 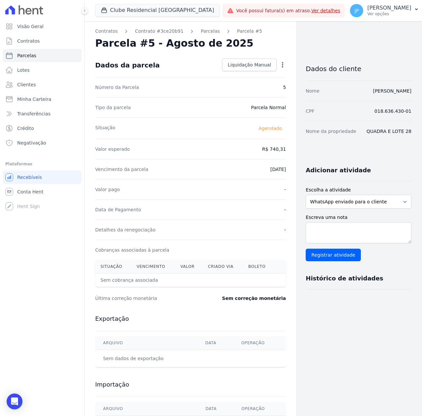 What do you see at coordinates (357, 11) in the screenshot?
I see `span: JP` at bounding box center [357, 11].